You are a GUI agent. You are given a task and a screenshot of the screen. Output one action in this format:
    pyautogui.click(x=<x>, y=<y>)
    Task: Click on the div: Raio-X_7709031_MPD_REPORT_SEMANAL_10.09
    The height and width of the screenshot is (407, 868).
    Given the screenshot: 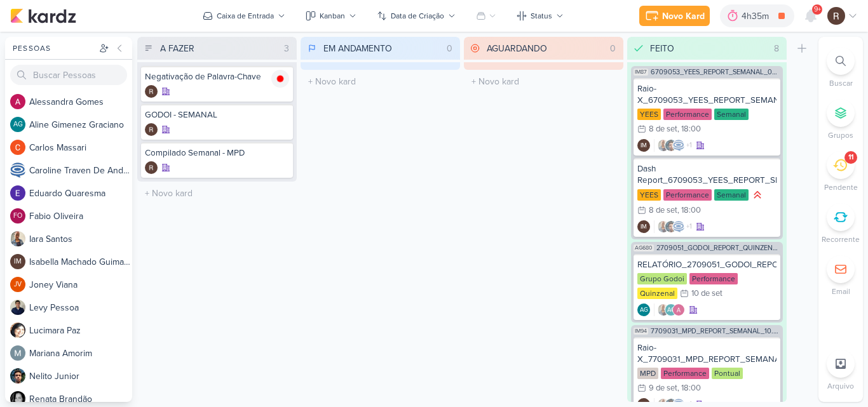 What is the action you would take?
    pyautogui.click(x=707, y=354)
    